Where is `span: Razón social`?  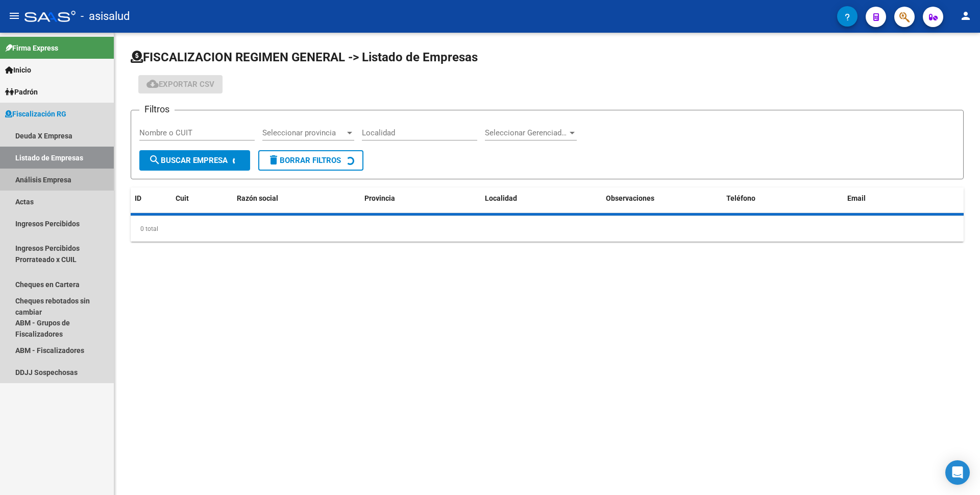 span: Razón social is located at coordinates (258, 198).